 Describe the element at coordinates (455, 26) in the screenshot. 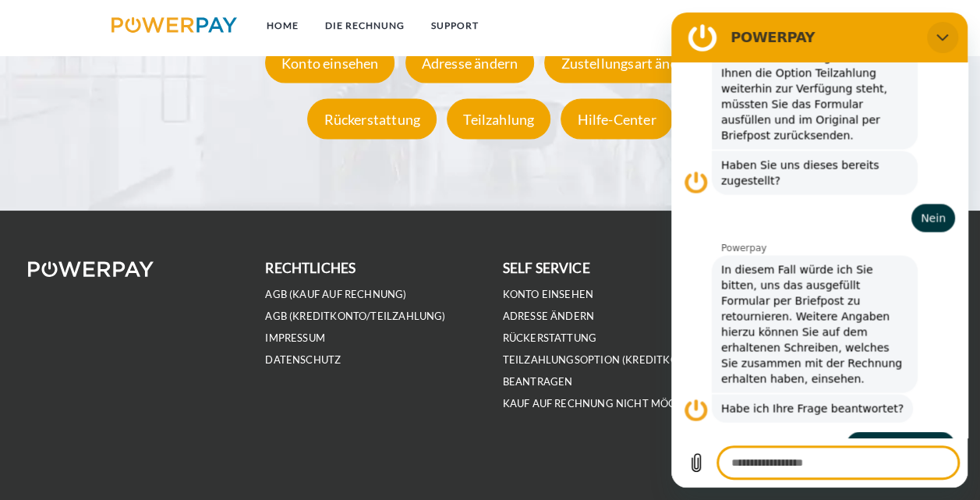

I see `a: SUPPORT` at that location.